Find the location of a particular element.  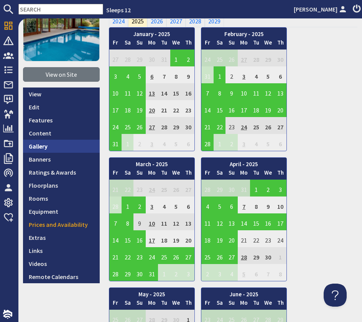

a: Floorplans is located at coordinates (61, 185).